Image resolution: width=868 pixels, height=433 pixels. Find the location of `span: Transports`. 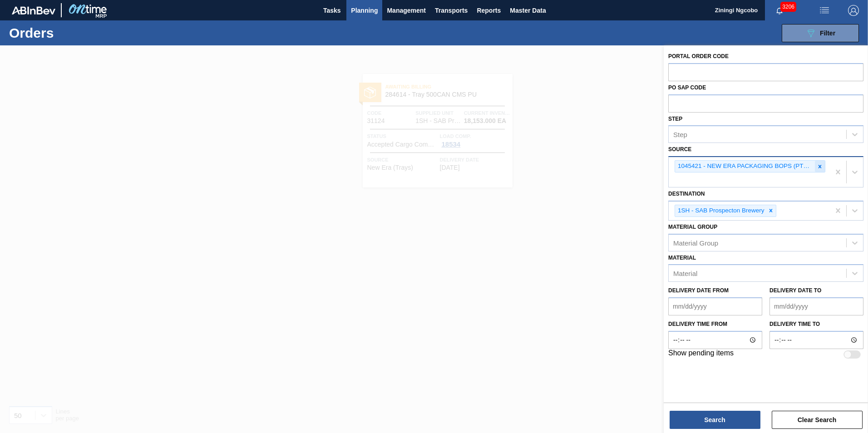

span: Transports is located at coordinates (451, 10).